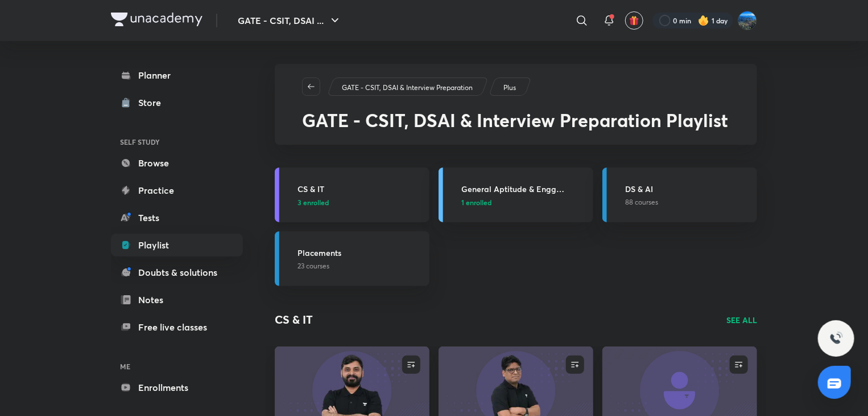 This screenshot has width=868, height=416. Describe the element at coordinates (688, 188) in the screenshot. I see `h3: DS & AI` at that location.